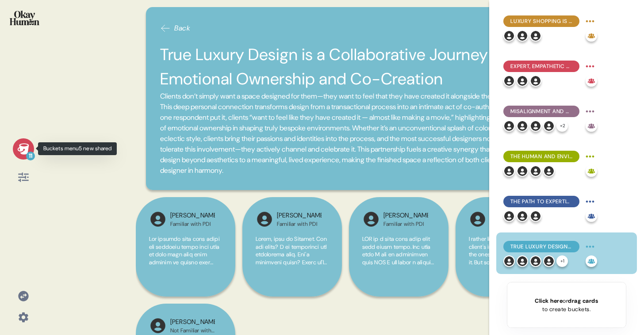  I want to click on div: + 1, so click(562, 261).